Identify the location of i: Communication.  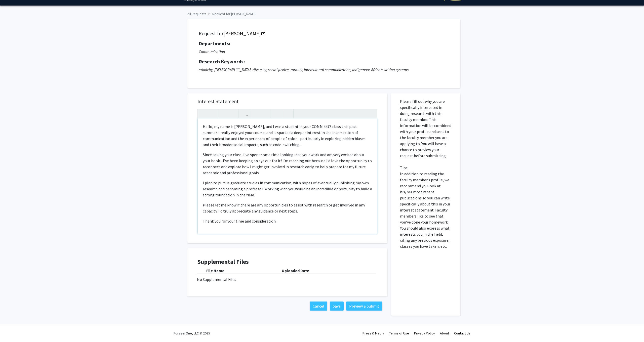
(212, 52).